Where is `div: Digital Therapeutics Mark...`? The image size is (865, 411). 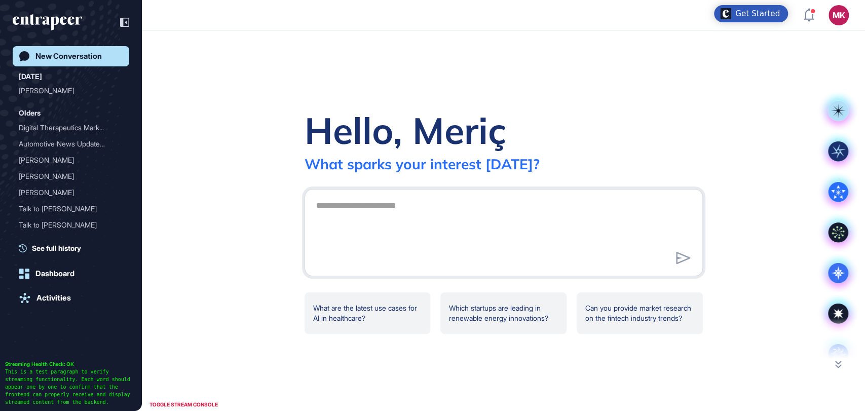 div: Digital Therapeutics Mark... is located at coordinates (67, 128).